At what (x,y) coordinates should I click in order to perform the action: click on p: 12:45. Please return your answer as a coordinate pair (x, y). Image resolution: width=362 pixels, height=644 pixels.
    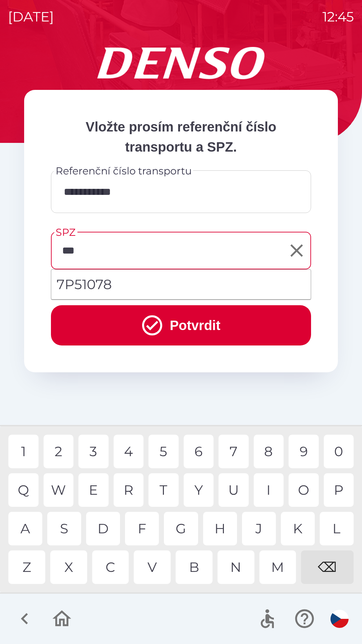
    Looking at the image, I should click on (339, 17).